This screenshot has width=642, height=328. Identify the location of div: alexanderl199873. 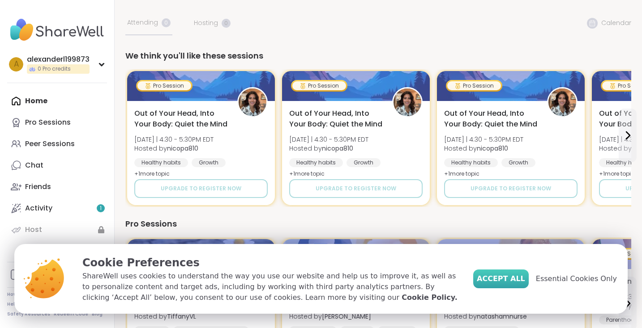
(58, 60).